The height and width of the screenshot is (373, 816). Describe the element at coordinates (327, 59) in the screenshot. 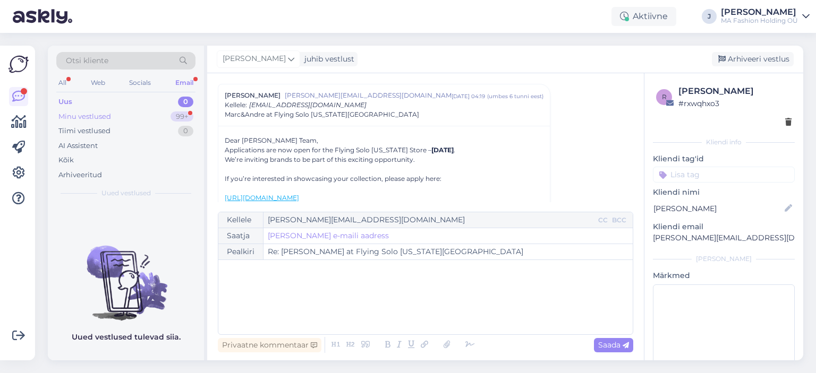

I see `div: juhib vestlust` at that location.